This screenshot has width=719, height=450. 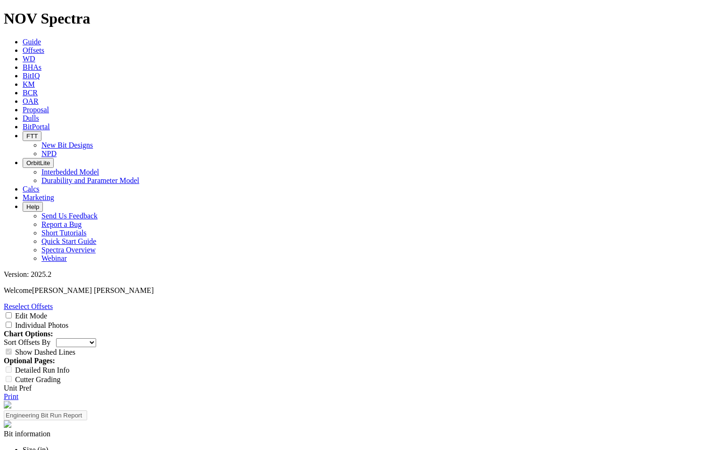 What do you see at coordinates (8, 404) in the screenshot?
I see `img: NOV_WT_RH_Logo_Vert_RGB_F.d63d51a4.png` at bounding box center [8, 404].